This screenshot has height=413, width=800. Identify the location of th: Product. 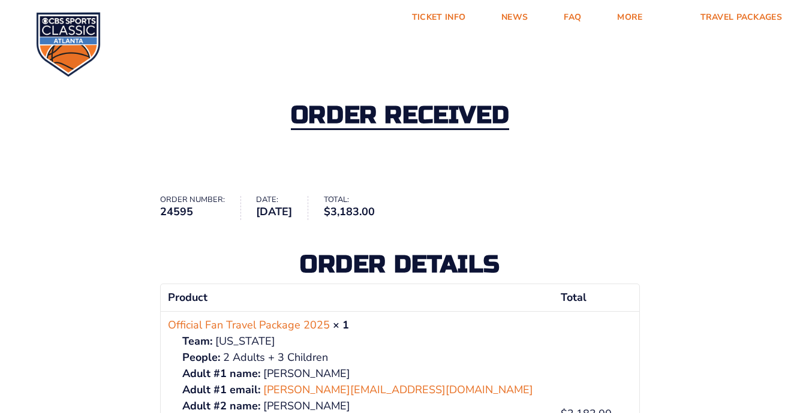
(357, 298).